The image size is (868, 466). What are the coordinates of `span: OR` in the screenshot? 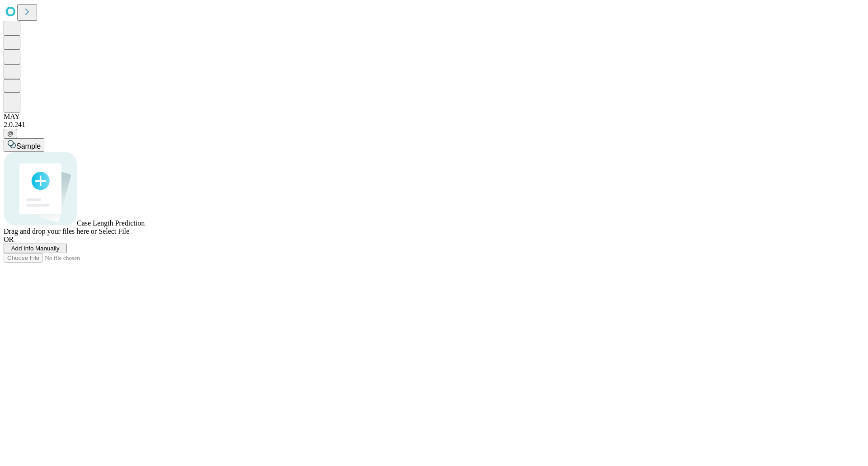 It's located at (9, 239).